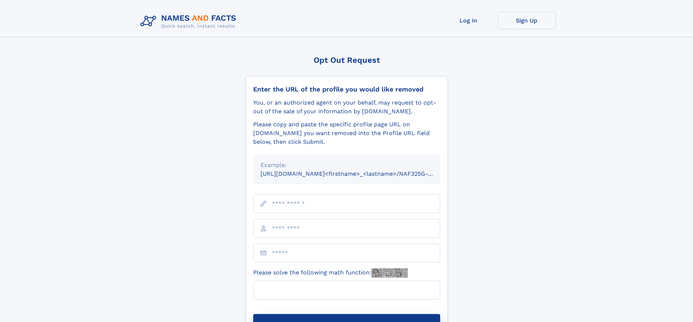 The width and height of the screenshot is (693, 322). I want to click on div: Opt Out Request, so click(346, 60).